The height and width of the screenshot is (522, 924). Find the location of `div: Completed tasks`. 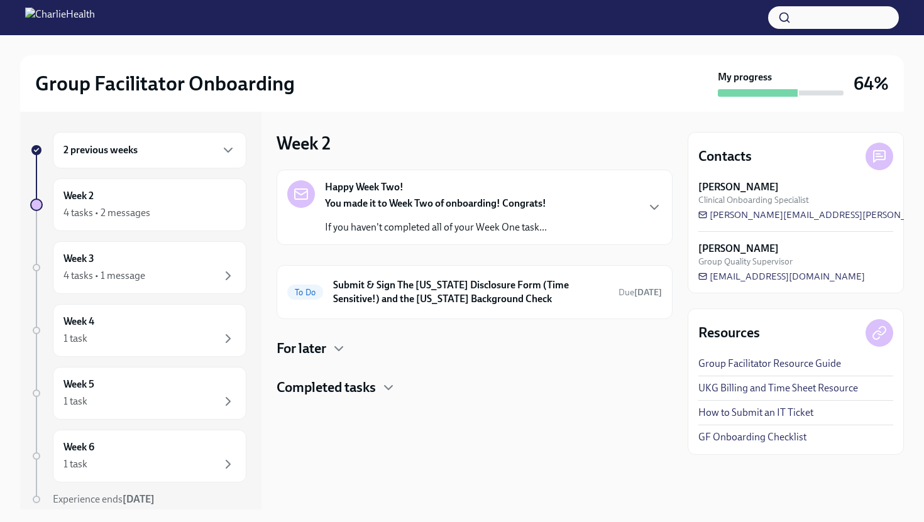

div: Completed tasks is located at coordinates (474, 388).